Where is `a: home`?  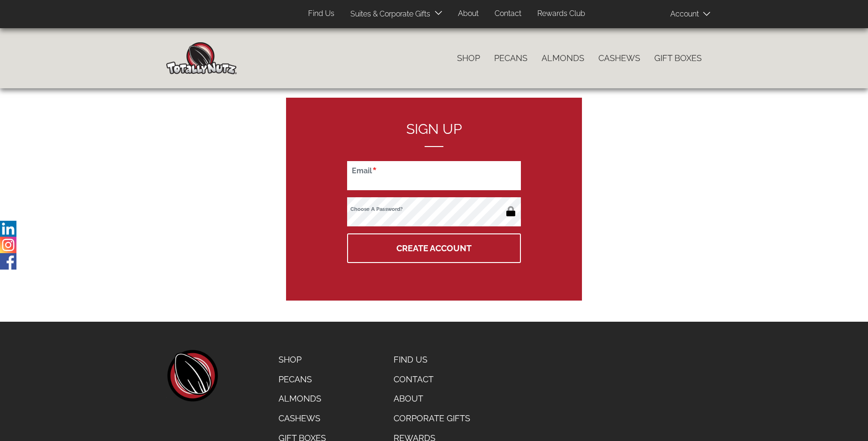 a: home is located at coordinates (192, 375).